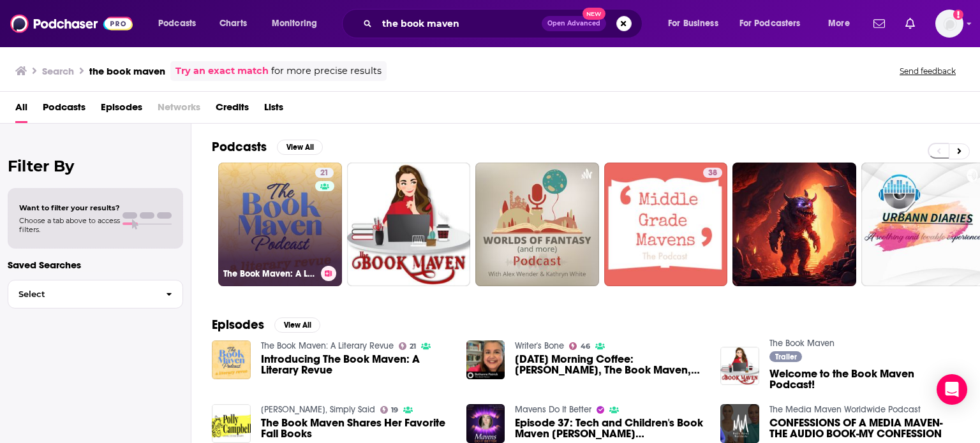  Describe the element at coordinates (327, 345) in the screenshot. I see `a: The Book Maven: A Literary Revue` at that location.